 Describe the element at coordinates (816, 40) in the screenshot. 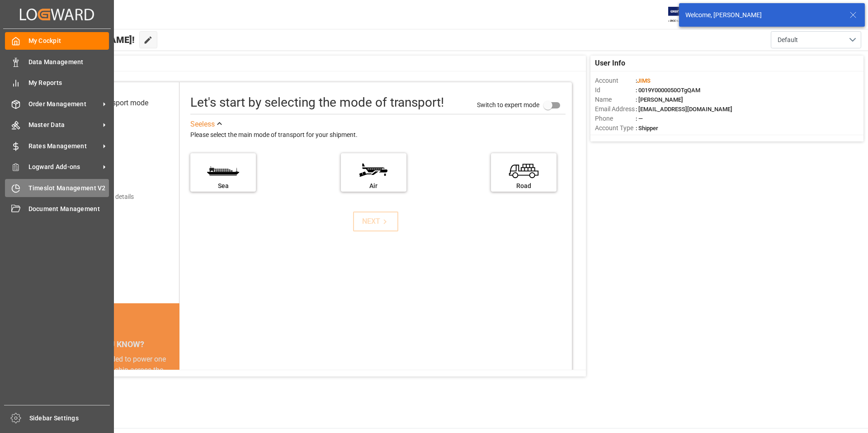

I see `button: open menu` at that location.